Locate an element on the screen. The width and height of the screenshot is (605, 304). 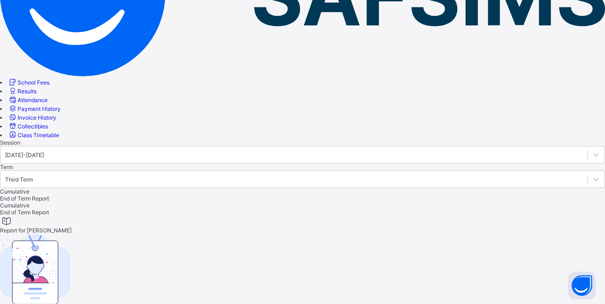
a: School Fees is located at coordinates (29, 82).